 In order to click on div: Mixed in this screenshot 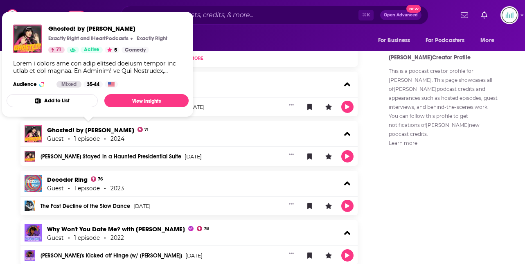, I will do `click(69, 84)`.